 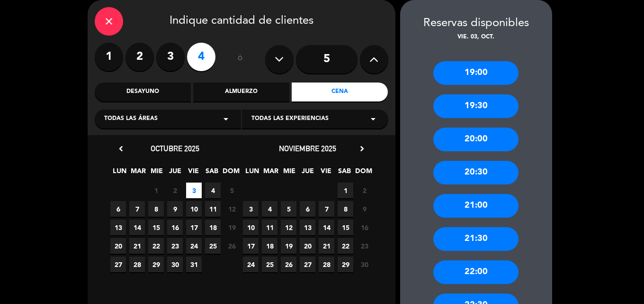 What do you see at coordinates (193, 227) in the screenshot?
I see `span: 17` at bounding box center [193, 227].